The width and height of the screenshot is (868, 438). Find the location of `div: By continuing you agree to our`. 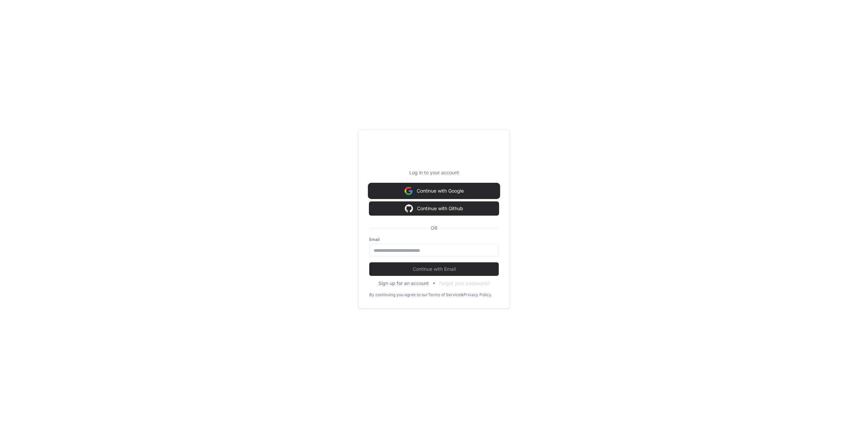

div: By continuing you agree to our is located at coordinates (399, 295).